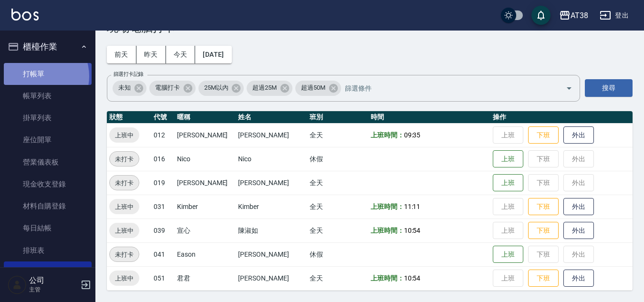 The image size is (644, 302). I want to click on th: 時間, so click(430, 117).